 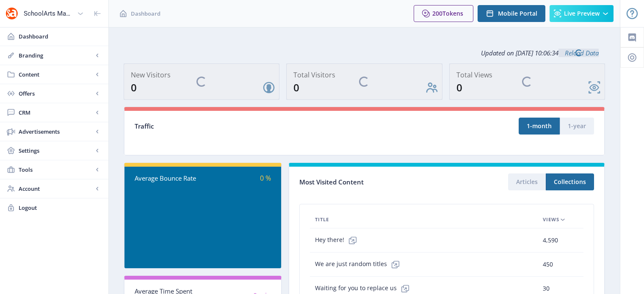 I want to click on span: CRM, so click(x=56, y=112).